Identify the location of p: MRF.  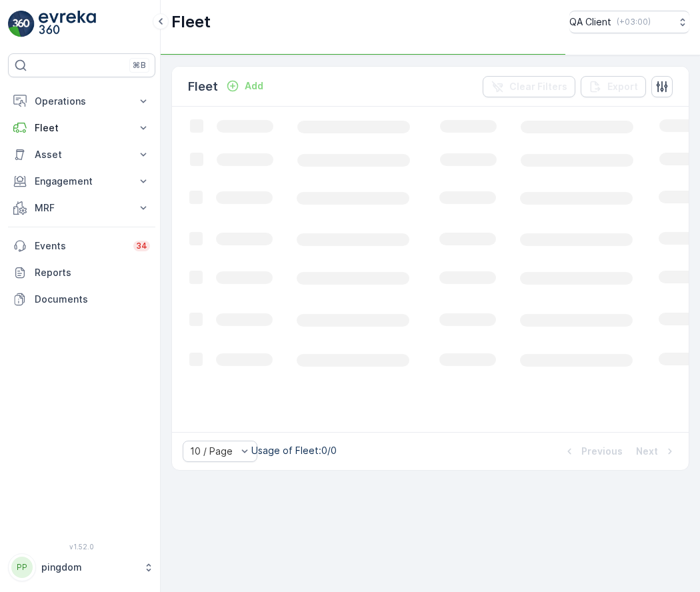
(81, 208).